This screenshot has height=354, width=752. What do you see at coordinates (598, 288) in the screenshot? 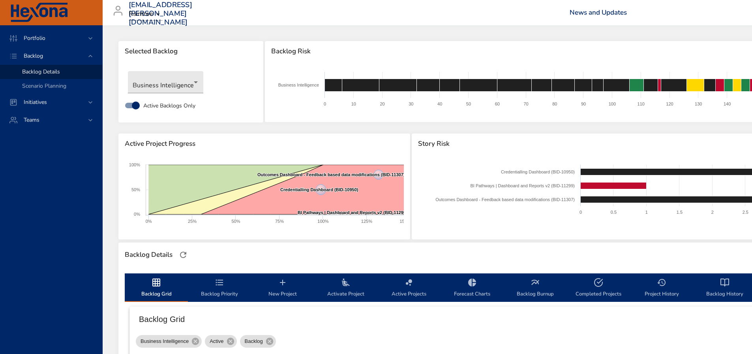
I see `span: Completed Projects` at bounding box center [598, 288].